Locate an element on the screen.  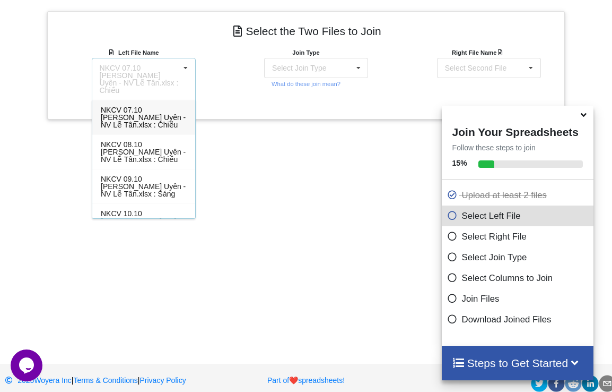
h4: Select the Two Files to Join is located at coordinates (306, 31).